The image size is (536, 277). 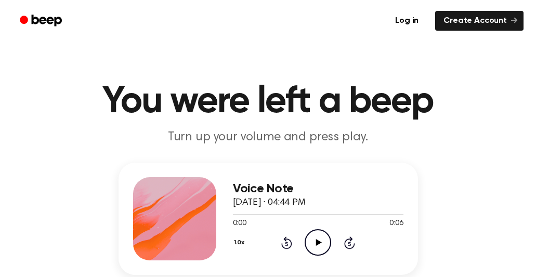 What do you see at coordinates (268, 102) in the screenshot?
I see `h1: You were left a beep` at bounding box center [268, 102].